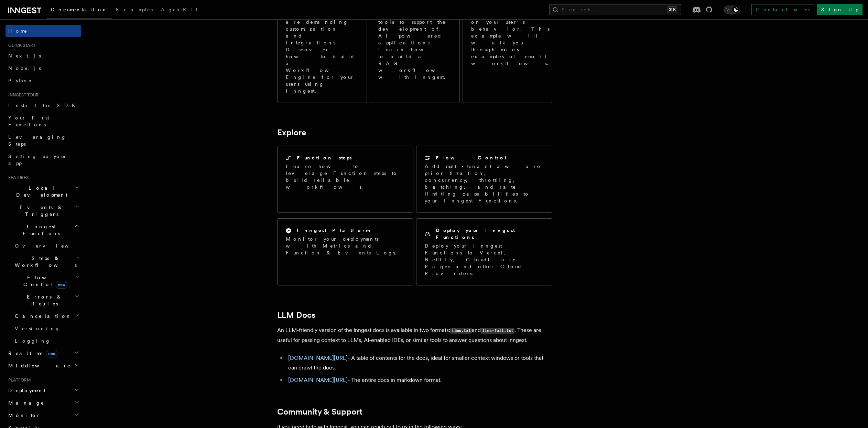 The image size is (868, 428). What do you see at coordinates (345, 179) in the screenshot?
I see `a: Function stepsLearn how to leverage Function steps to build reliable workflows.` at bounding box center [345, 179].